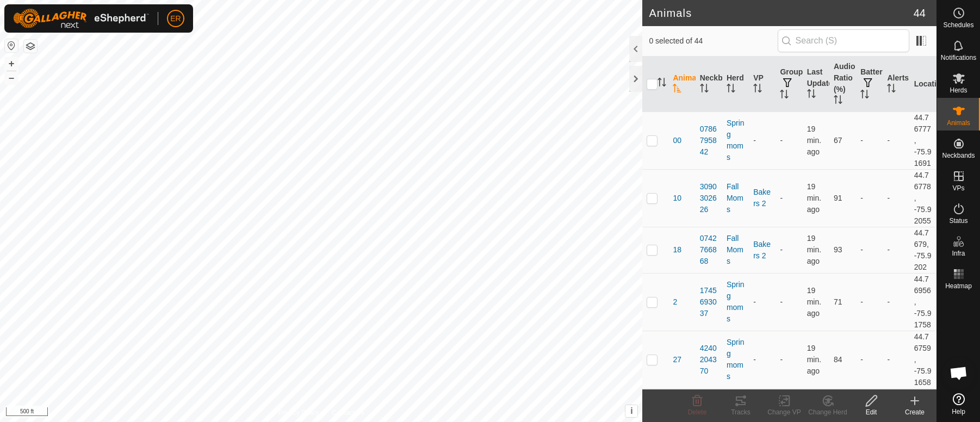  What do you see at coordinates (959, 286) in the screenshot?
I see `span: Heatmap` at bounding box center [959, 286].